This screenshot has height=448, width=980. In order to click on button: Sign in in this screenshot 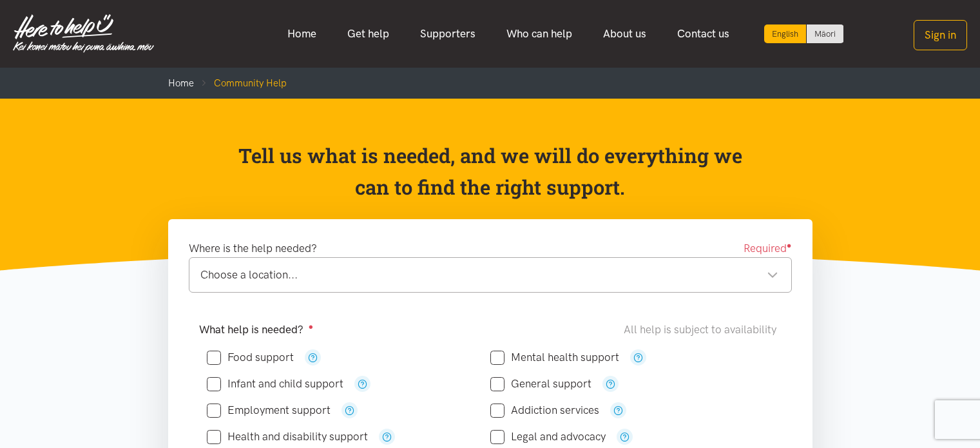, I will do `click(940, 34)`.